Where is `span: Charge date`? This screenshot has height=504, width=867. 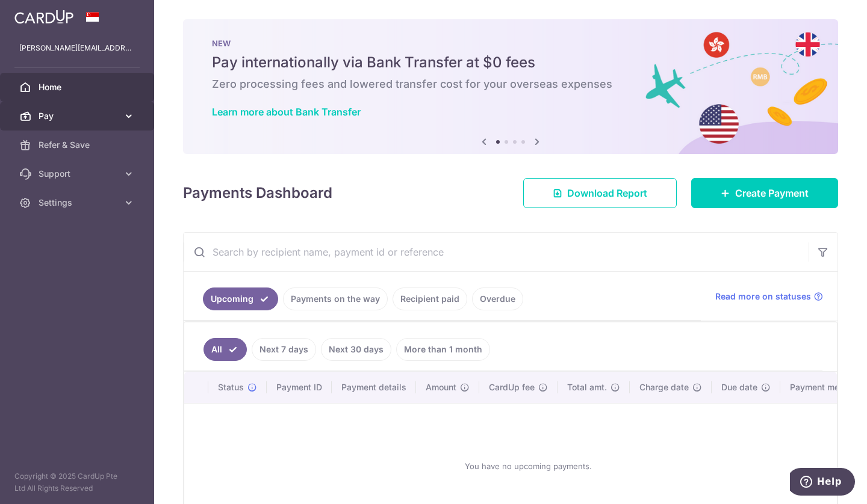
span: Charge date is located at coordinates (664, 387).